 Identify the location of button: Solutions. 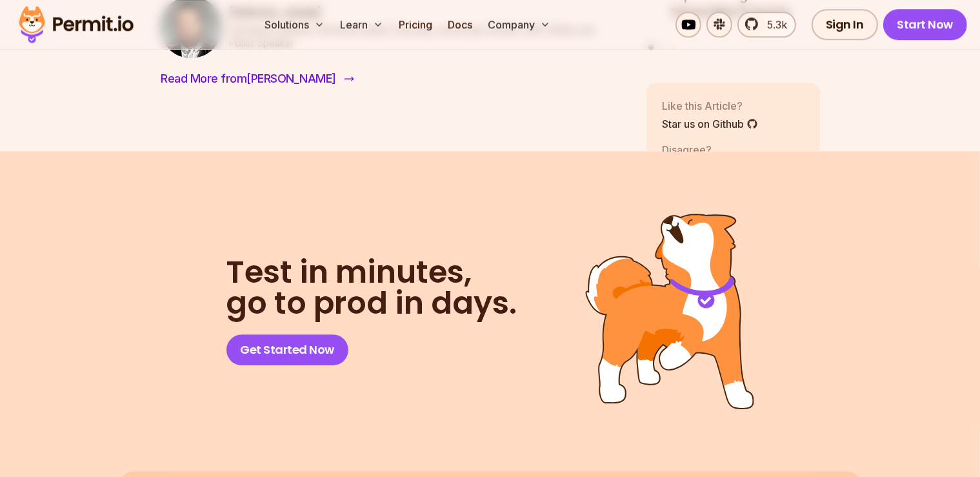
(294, 24).